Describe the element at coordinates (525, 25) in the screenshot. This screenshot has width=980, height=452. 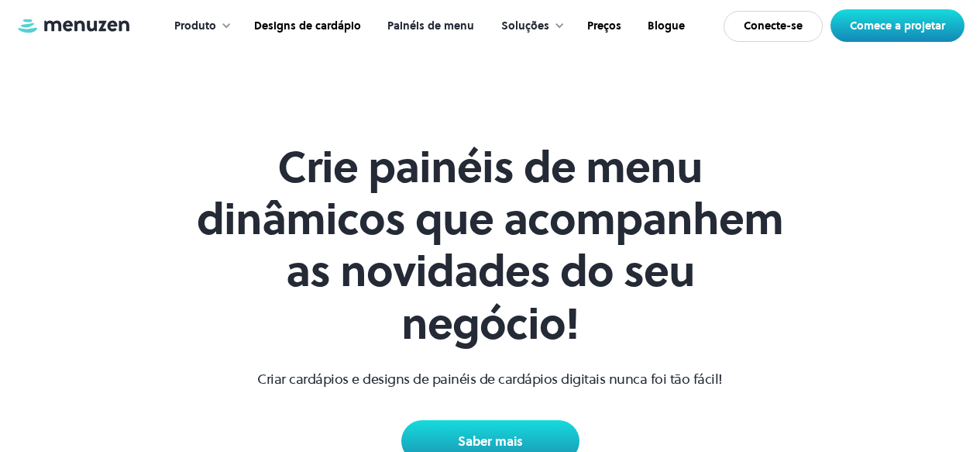
I see `font: Soluções` at that location.